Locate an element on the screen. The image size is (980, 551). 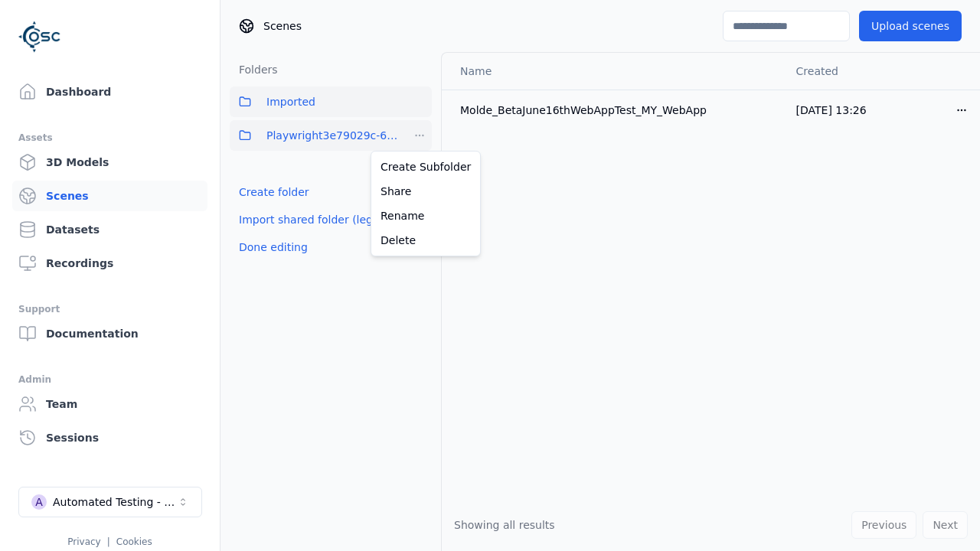
div: Share is located at coordinates (426, 192).